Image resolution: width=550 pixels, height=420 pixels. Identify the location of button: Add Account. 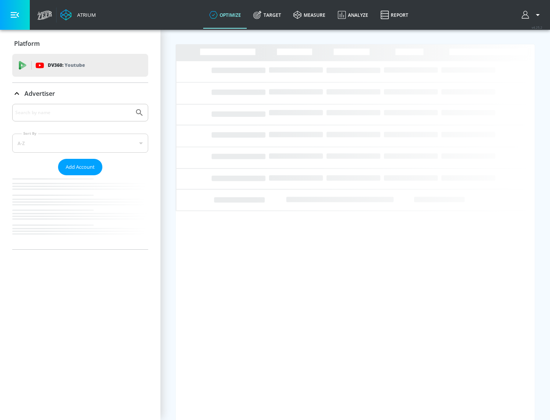
(80, 167).